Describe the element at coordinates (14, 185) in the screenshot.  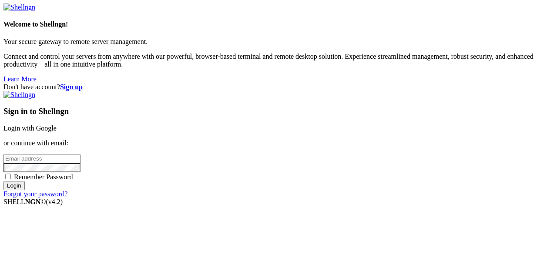
I see `input: Login` at that location.